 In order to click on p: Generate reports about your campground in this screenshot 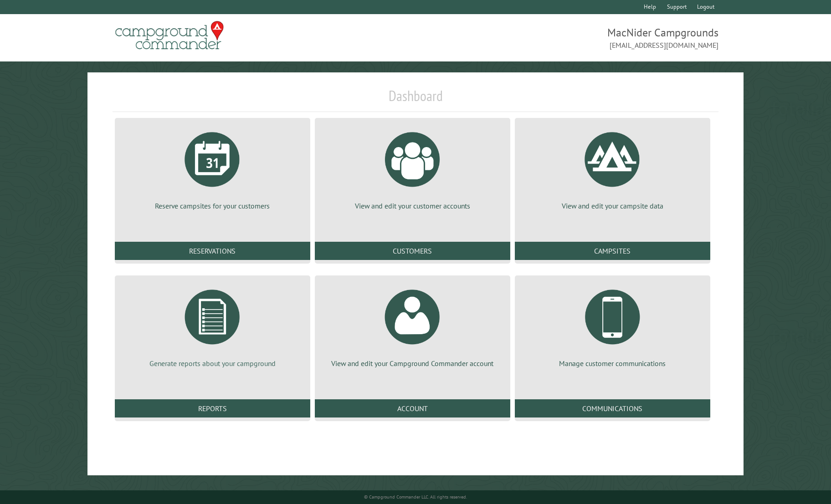, I will do `click(212, 363)`.